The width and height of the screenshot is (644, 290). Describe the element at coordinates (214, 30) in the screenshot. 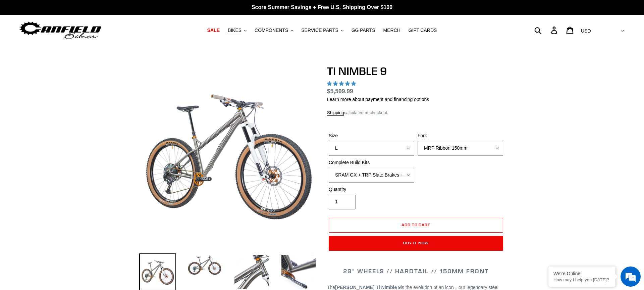

I see `span: SALE` at that location.